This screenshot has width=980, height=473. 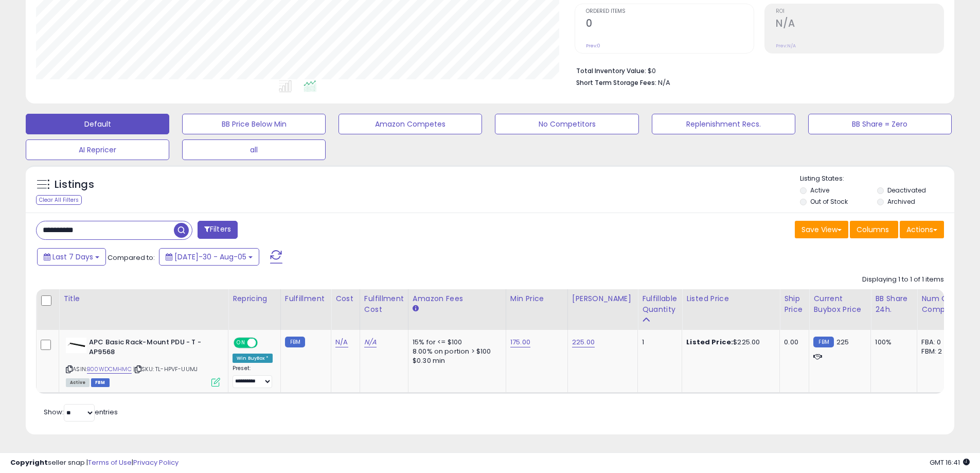 What do you see at coordinates (131, 257) in the screenshot?
I see `span: Compared to:` at bounding box center [131, 257].